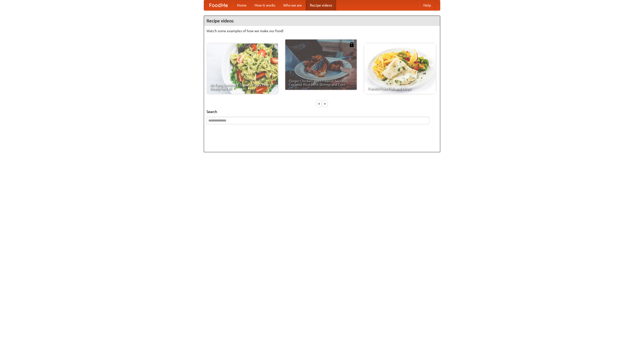 The height and width of the screenshot is (356, 644). What do you see at coordinates (242, 69) in the screenshot?
I see `a: An Easy, Summery Tomato Pasta That's Ready for Fall` at bounding box center [242, 69].